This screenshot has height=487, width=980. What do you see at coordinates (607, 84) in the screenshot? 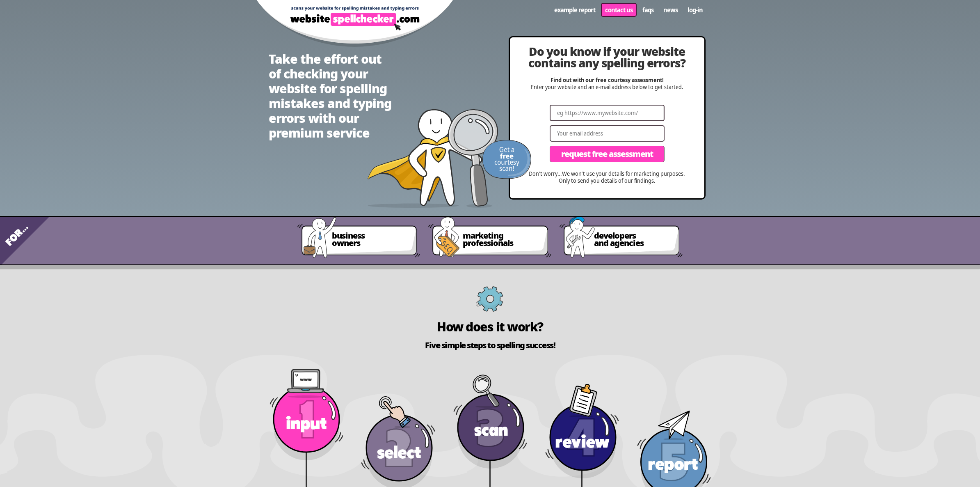
I see `p: Enter your website and an e-mail address below to get started.` at bounding box center [607, 84].